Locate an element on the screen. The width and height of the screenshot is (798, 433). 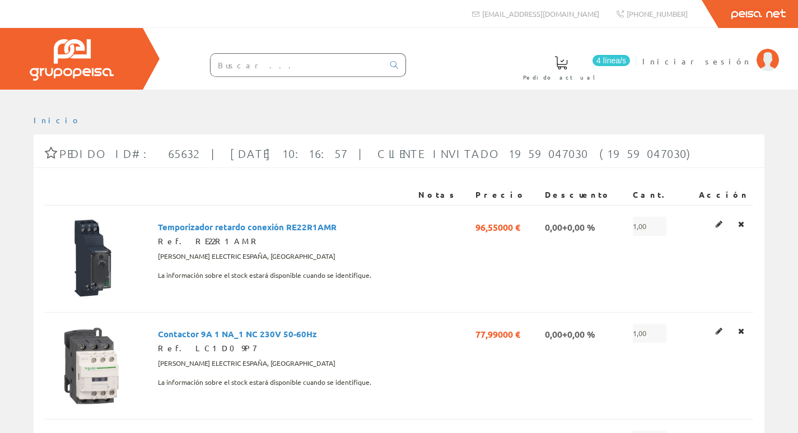
input: Buscar ... is located at coordinates (297, 65).